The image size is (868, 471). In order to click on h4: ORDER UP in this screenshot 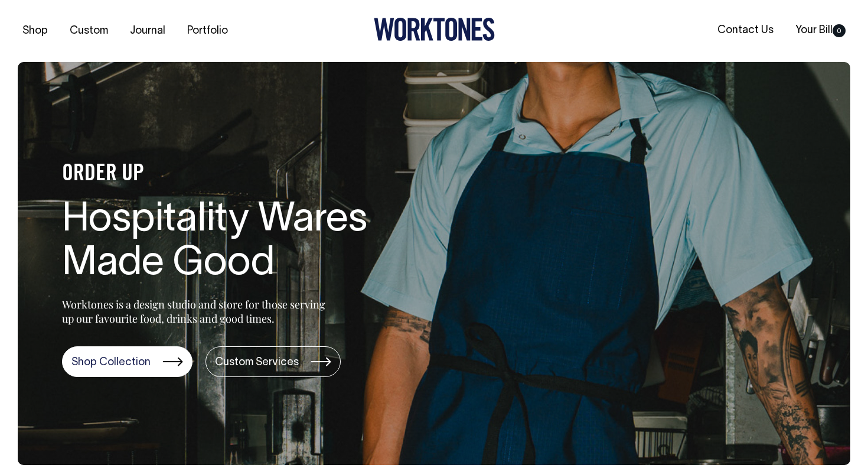, I will do `click(251, 174)`.